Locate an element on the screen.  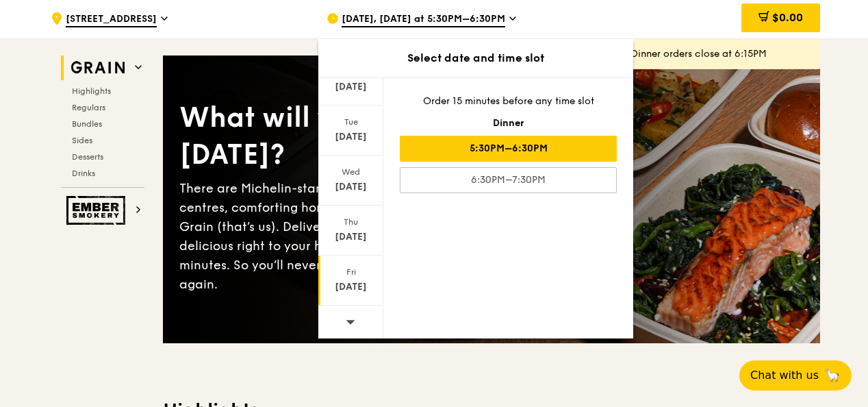
div: Dinner orders close at 6:15PM is located at coordinates (720, 54).